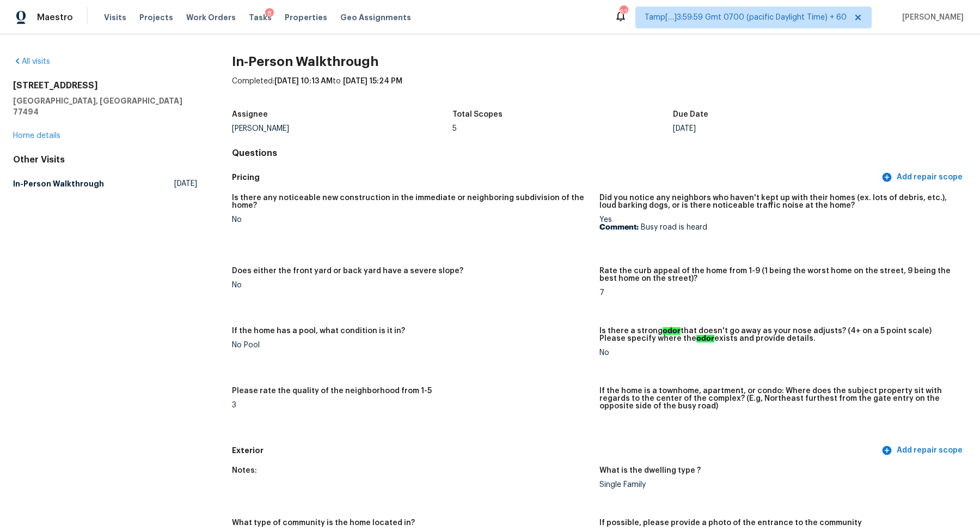 This screenshot has width=980, height=530. Describe the element at coordinates (105, 159) in the screenshot. I see `div: Other Visits` at that location.